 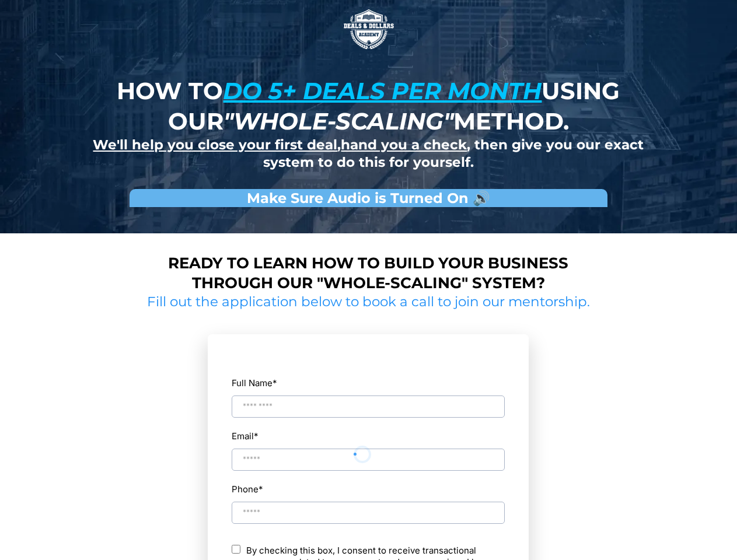 What do you see at coordinates (368, 489) in the screenshot?
I see `label: Phone` at bounding box center [368, 489].